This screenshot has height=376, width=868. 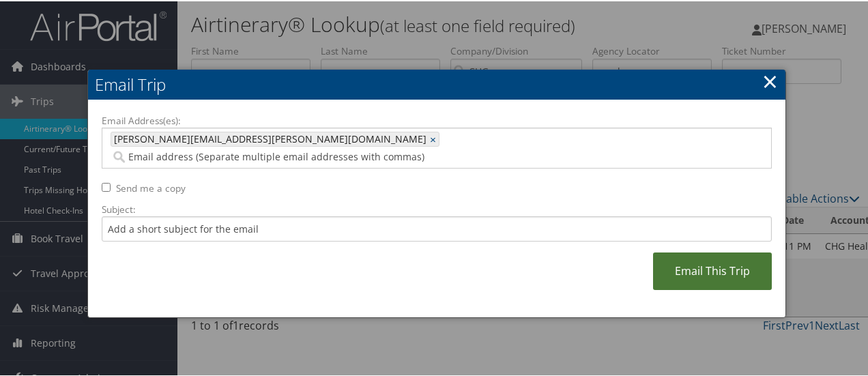 I want to click on input: Add a short subject for the email, so click(x=437, y=227).